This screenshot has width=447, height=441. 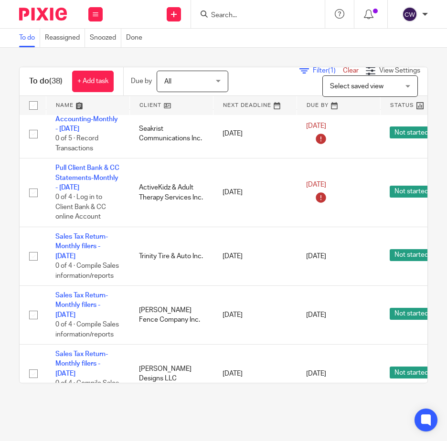 What do you see at coordinates (137, 38) in the screenshot?
I see `a: Done` at bounding box center [137, 38].